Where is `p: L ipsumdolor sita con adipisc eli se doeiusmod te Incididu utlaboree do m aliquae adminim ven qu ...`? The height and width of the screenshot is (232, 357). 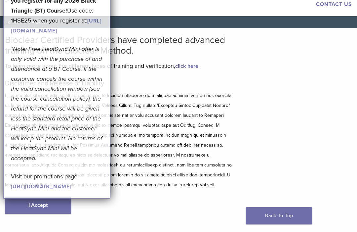 p: L ipsumdolor sita con adipisc eli se doeiusmod te Incididu utlaboree do m aliquae adminim ven qu ... is located at coordinates (119, 140).